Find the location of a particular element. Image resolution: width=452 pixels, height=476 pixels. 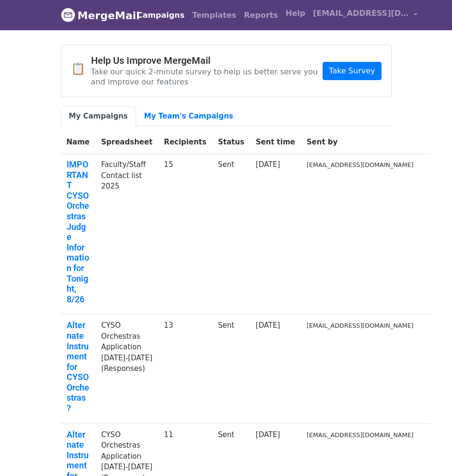

a: Templates is located at coordinates (214, 15).